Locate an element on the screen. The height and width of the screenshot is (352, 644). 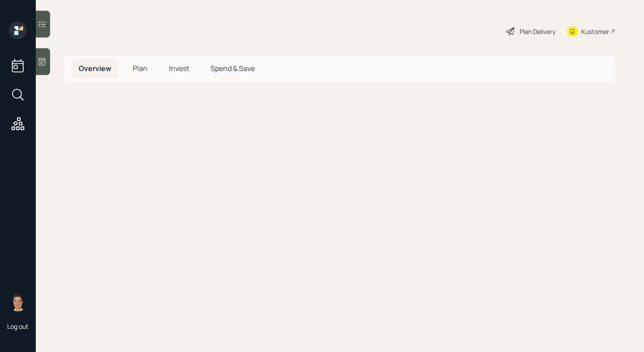
span: Plan is located at coordinates (140, 68).